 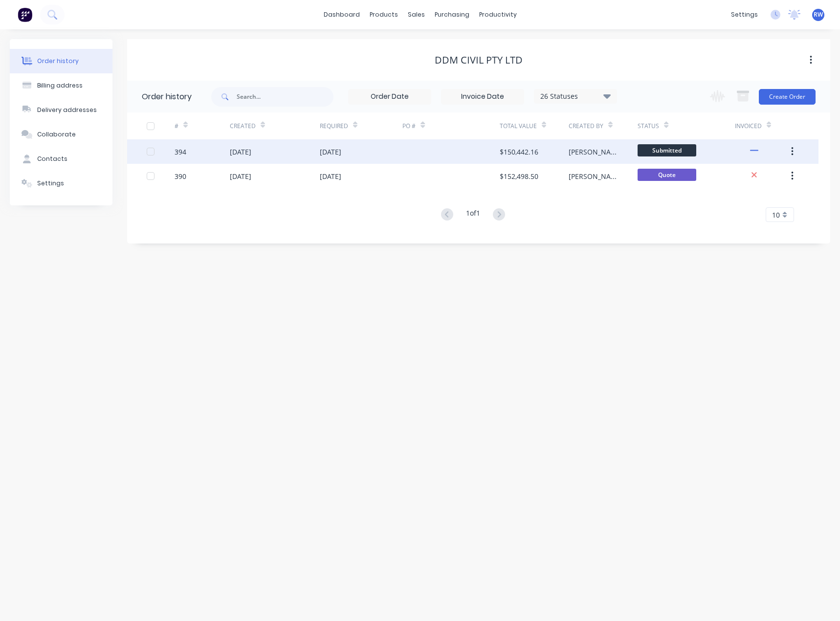 I want to click on button: Create Order, so click(x=787, y=97).